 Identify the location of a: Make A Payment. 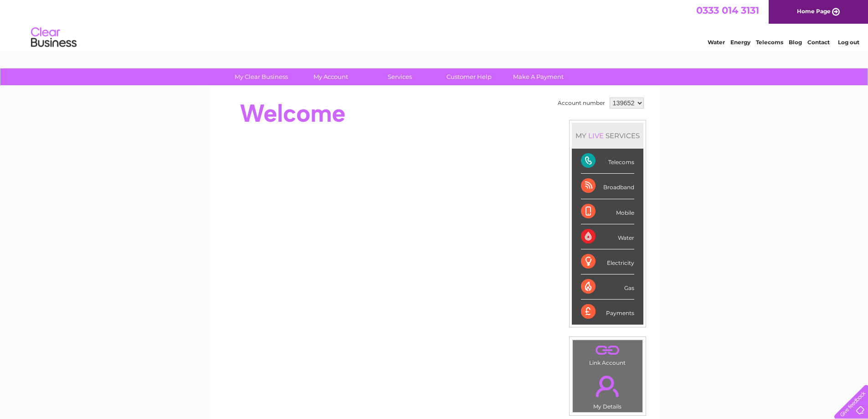
(538, 77).